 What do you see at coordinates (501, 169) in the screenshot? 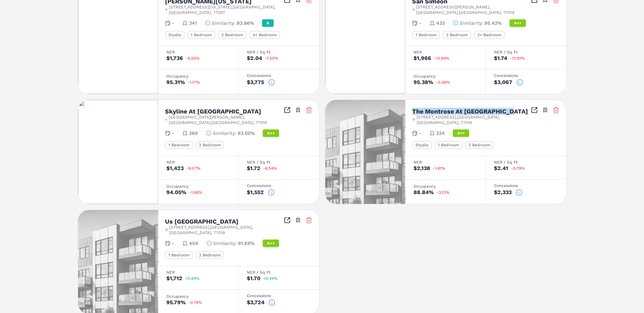
I see `div: $2.41` at bounding box center [501, 169].